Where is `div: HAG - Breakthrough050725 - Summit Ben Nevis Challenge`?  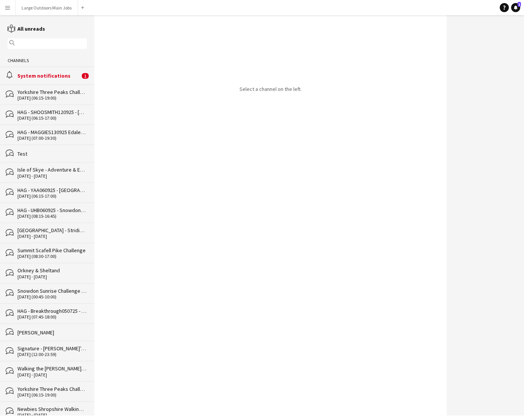
div: HAG - Breakthrough050725 - Summit Ben Nevis Challenge is located at coordinates (52, 311).